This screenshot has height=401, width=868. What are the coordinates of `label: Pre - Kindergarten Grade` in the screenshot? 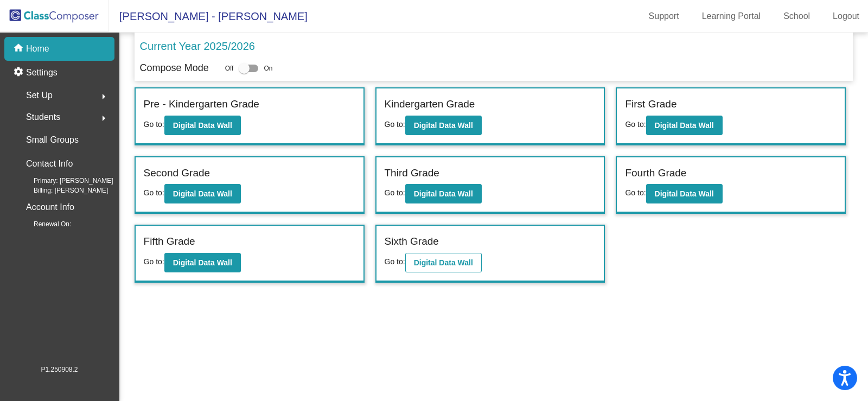 It's located at (201, 104).